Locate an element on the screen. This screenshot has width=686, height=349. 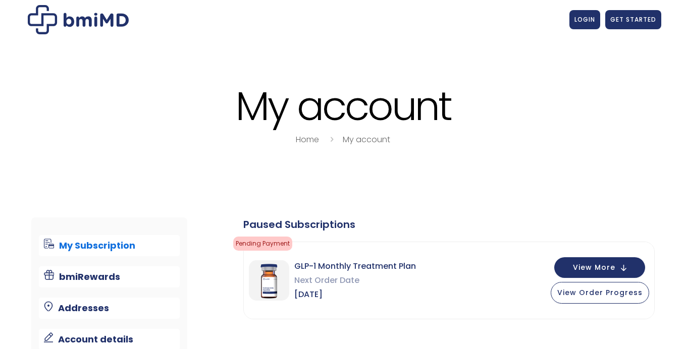
span: LOGIN is located at coordinates (584, 19).